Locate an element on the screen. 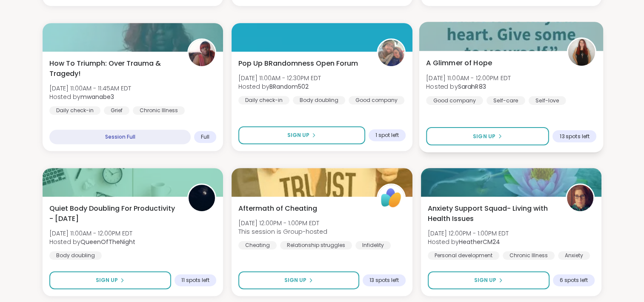 This screenshot has height=302, width=644. span: This session is Group-hosted is located at coordinates (283, 232).